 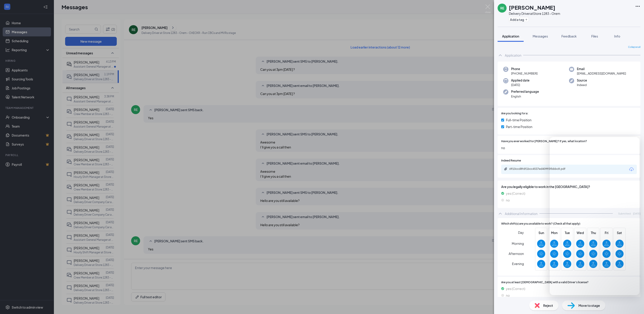 What do you see at coordinates (506, 169) in the screenshot?
I see `svg: Paperclip` at bounding box center [506, 169].